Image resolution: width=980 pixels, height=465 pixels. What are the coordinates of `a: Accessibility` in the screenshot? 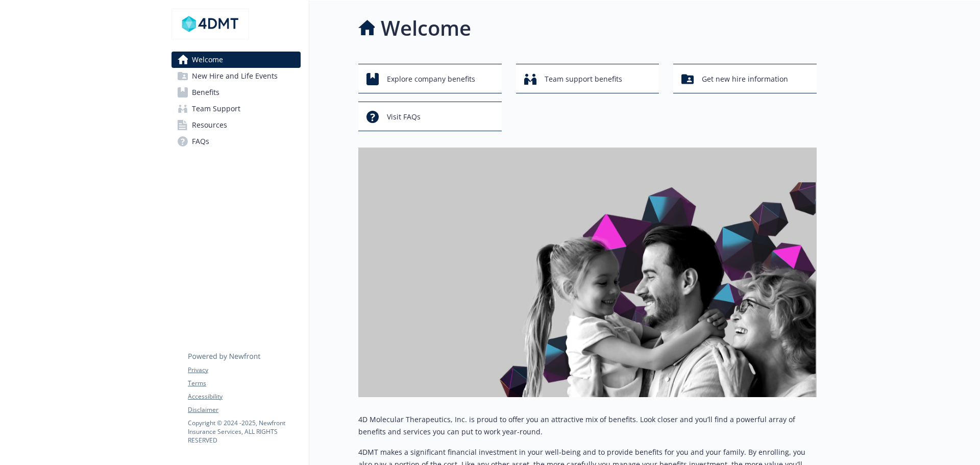 It's located at (244, 396).